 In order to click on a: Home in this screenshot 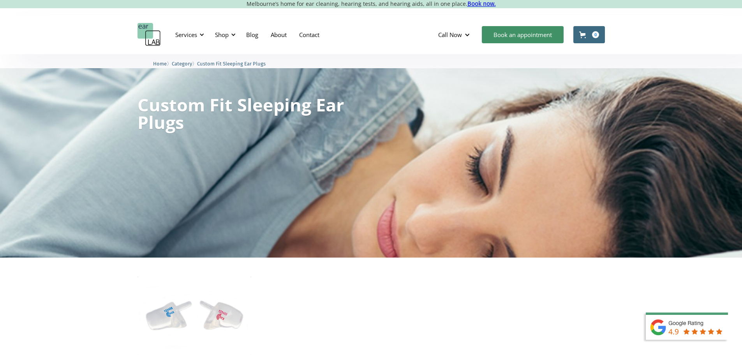, I will do `click(160, 63)`.